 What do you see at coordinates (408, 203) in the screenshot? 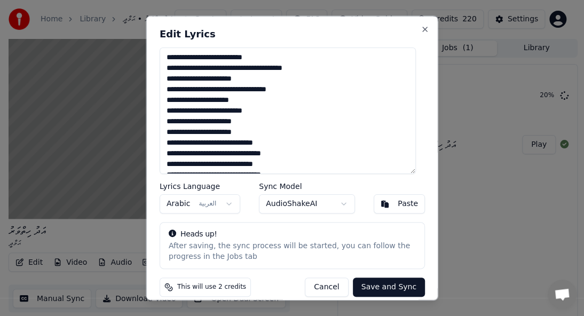
I see `div: Paste` at bounding box center [408, 203].